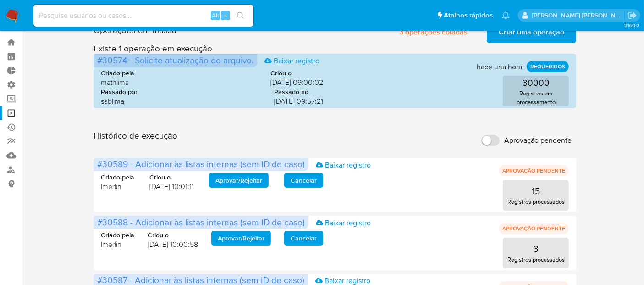 The width and height of the screenshot is (644, 285). Describe the element at coordinates (631, 25) in the screenshot. I see `span: 3.160.0` at that location.